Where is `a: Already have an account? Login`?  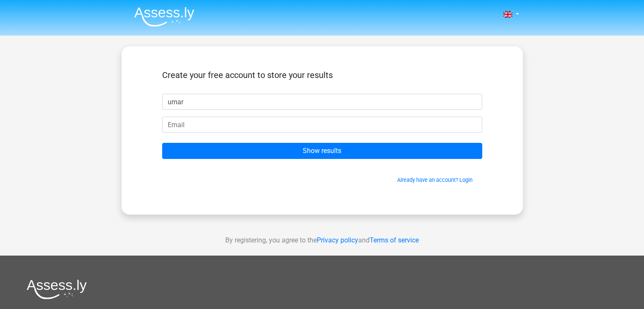
a: Already have an account? Login is located at coordinates (435, 180).